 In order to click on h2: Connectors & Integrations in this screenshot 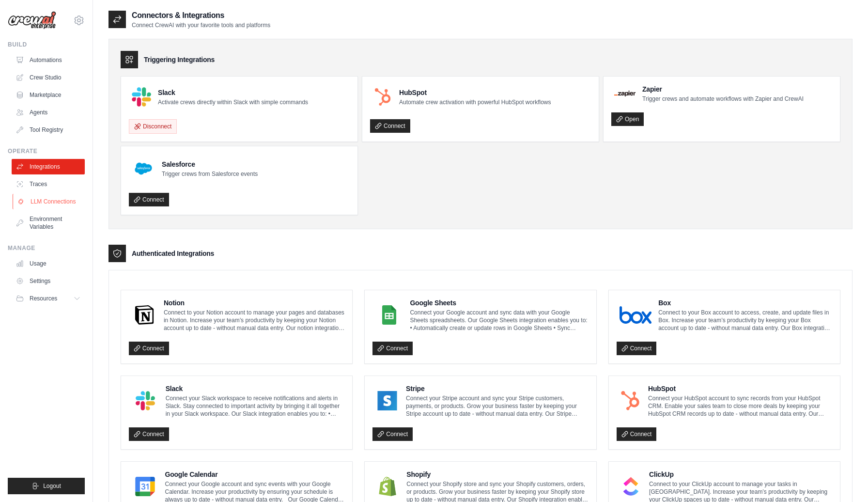, I will do `click(201, 16)`.